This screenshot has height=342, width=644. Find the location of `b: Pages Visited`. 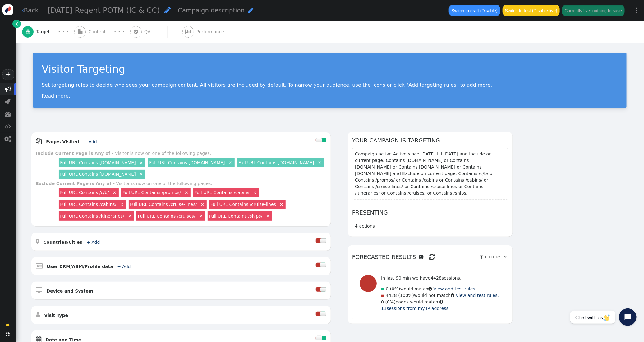

b: Pages Visited is located at coordinates (62, 142).